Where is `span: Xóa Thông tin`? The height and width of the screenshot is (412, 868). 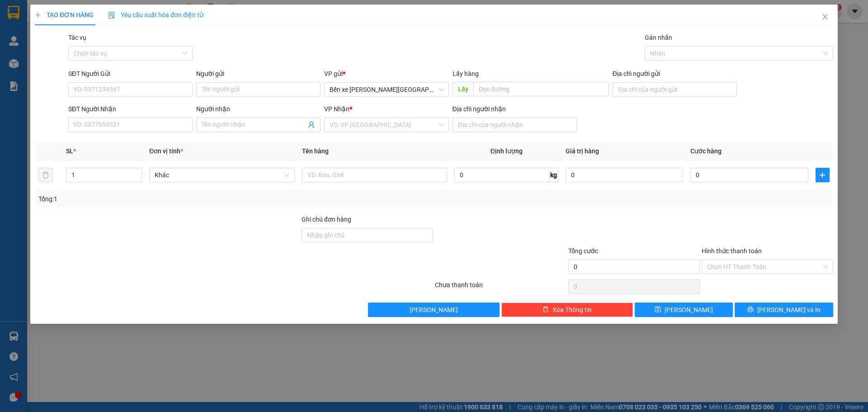
span: Xóa Thông tin is located at coordinates (572, 310).